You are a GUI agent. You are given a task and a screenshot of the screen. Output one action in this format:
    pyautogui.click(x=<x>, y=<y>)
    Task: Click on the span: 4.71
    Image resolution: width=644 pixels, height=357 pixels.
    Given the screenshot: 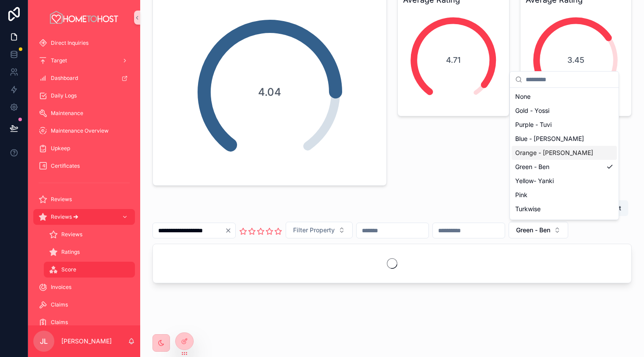 What is the action you would take?
    pyautogui.click(x=453, y=60)
    